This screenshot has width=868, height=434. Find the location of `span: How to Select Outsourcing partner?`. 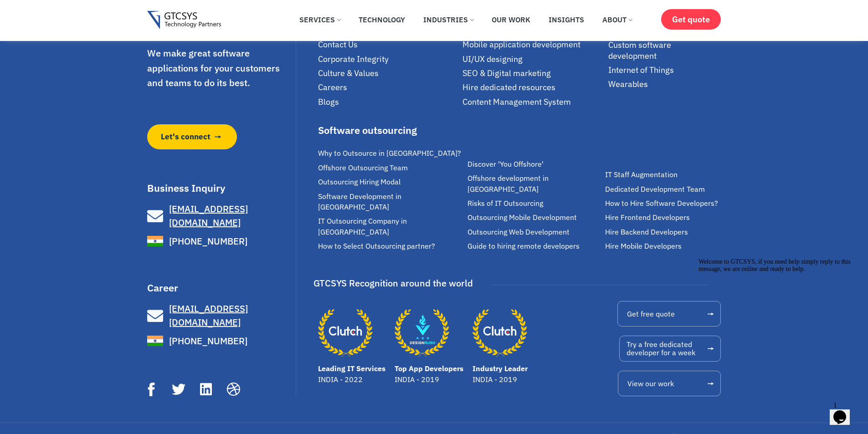

span: How to Select Outsourcing partner? is located at coordinates (377, 246).